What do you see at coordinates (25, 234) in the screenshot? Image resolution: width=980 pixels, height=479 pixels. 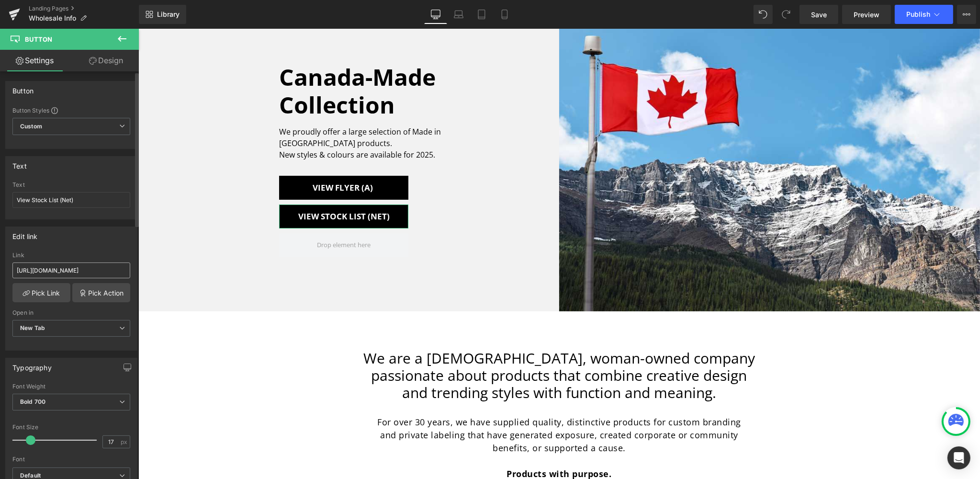 I see `div: Edit link` at bounding box center [25, 234].